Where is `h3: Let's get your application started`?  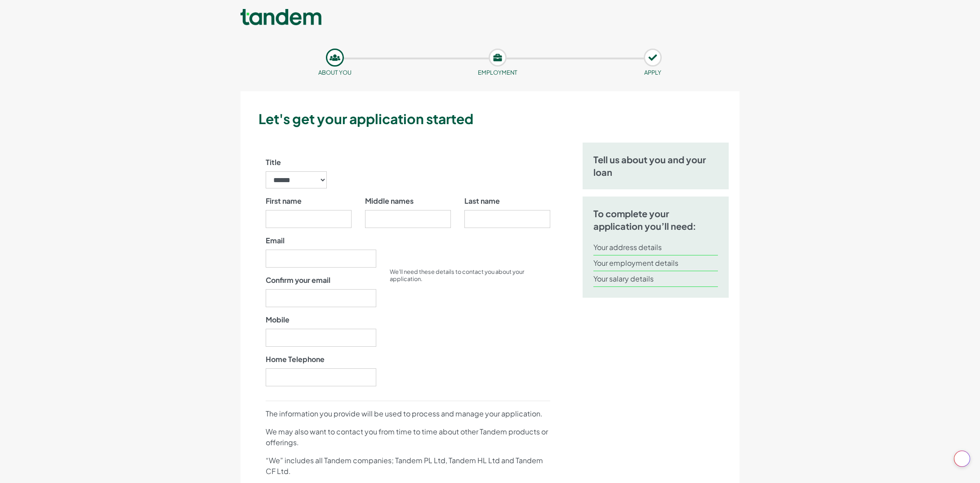
h3: Let's get your application started is located at coordinates (497, 119).